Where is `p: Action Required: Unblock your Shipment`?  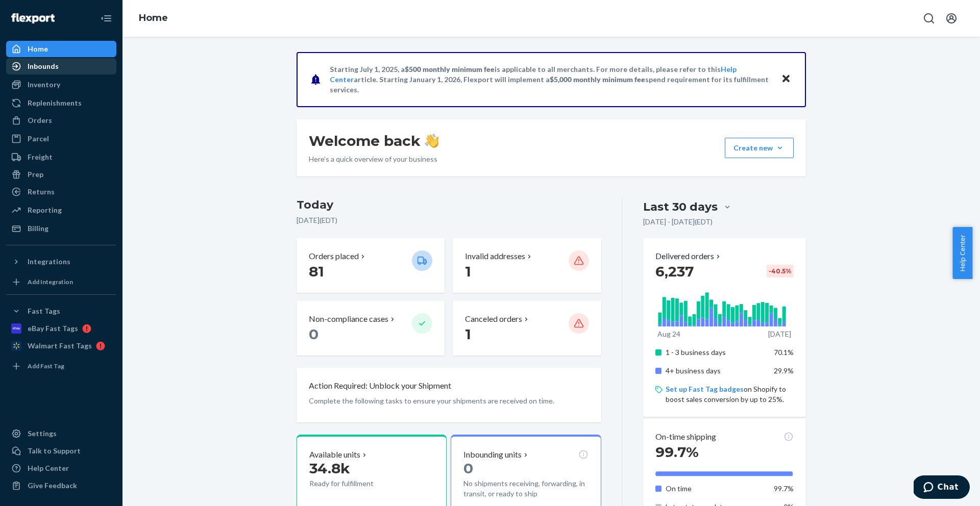
p: Action Required: Unblock your Shipment is located at coordinates (380, 386).